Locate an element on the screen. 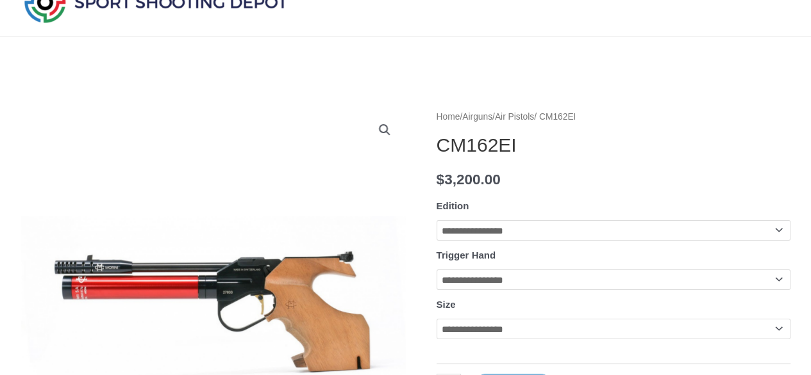 This screenshot has height=375, width=811. label: Edition is located at coordinates (452, 206).